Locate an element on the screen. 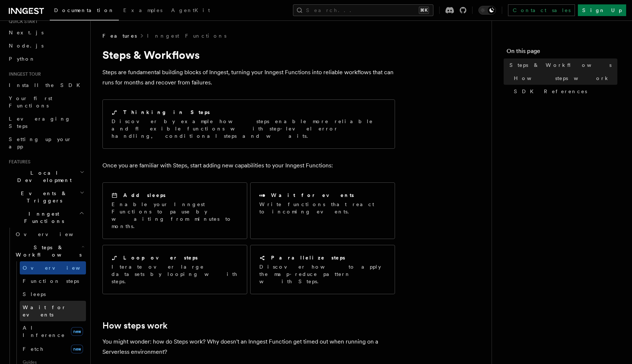 The width and height of the screenshot is (632, 364). a: Leveraging Steps is located at coordinates (46, 122).